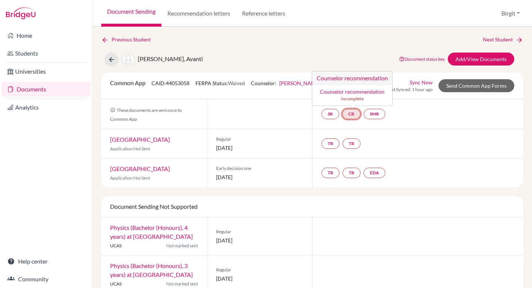 The width and height of the screenshot is (532, 288). I want to click on span: Counselor:, so click(286, 83).